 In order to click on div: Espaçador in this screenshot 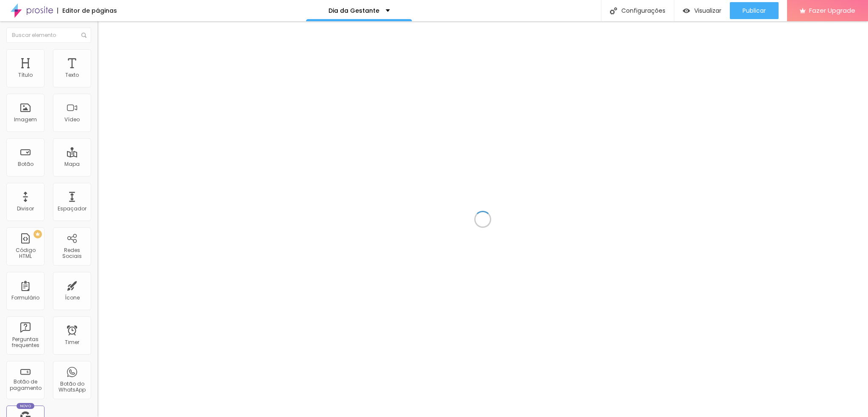, I will do `click(72, 208)`.